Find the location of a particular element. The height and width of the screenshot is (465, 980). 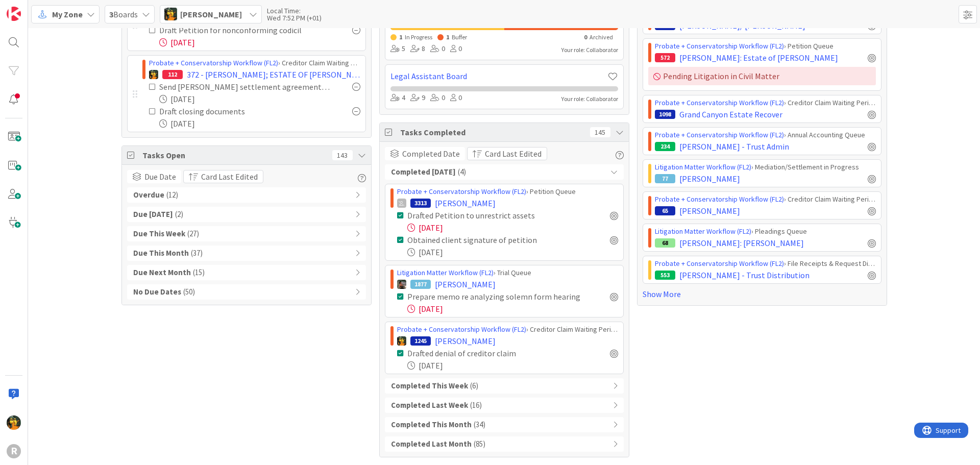

div: 8 is located at coordinates (418, 49).